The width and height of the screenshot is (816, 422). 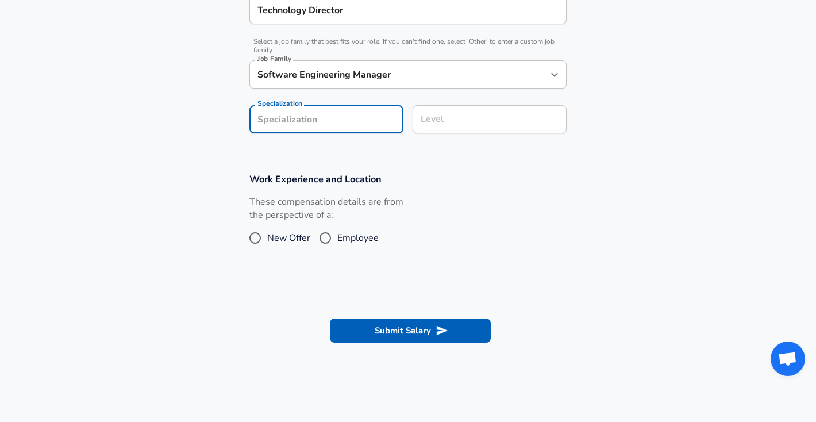 I want to click on label: Specialization, so click(x=280, y=103).